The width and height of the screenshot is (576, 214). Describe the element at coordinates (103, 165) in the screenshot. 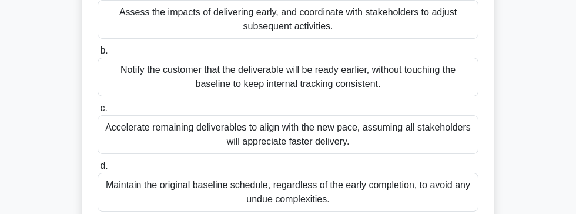

I see `span: d.` at that location.